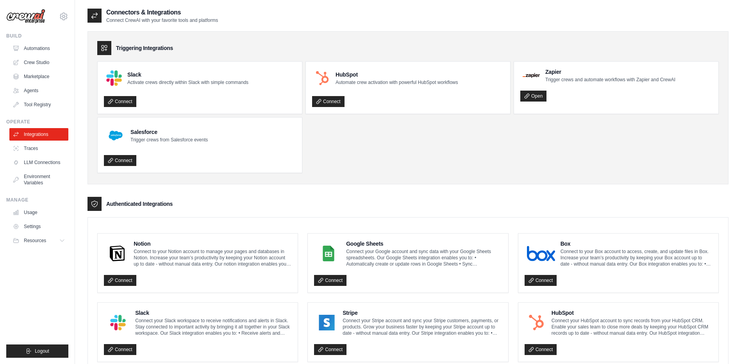  What do you see at coordinates (424, 244) in the screenshot?
I see `h4: Google Sheets` at bounding box center [424, 244].